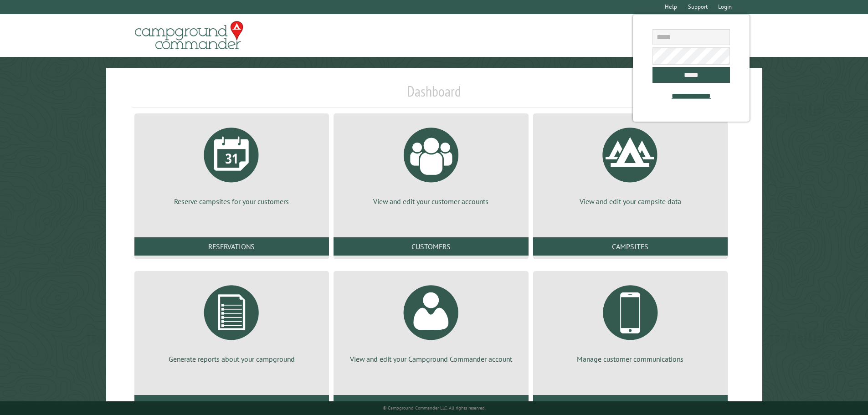  Describe the element at coordinates (630, 321) in the screenshot. I see `a: Manage customer communications` at that location.